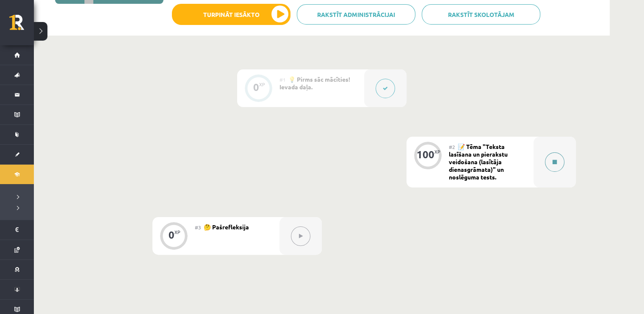 Image resolution: width=644 pixels, height=314 pixels. What do you see at coordinates (356, 15) in the screenshot?
I see `a: Rakstīt administrācijai` at bounding box center [356, 15].